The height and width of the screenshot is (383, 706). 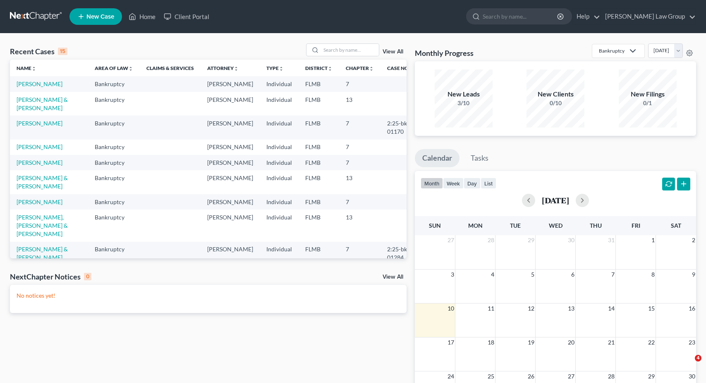 What do you see at coordinates (533, 274) in the screenshot?
I see `span: 5` at bounding box center [533, 274].